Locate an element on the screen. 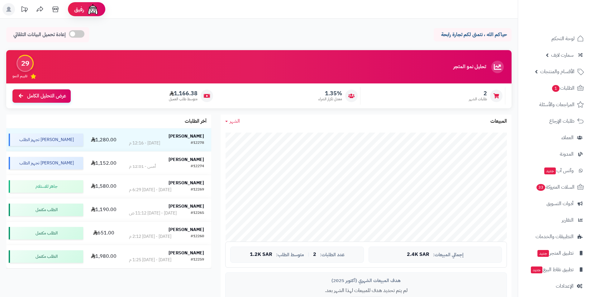 This screenshot has height=297, width=591. span: عرض التحليل الكامل is located at coordinates (46, 96).